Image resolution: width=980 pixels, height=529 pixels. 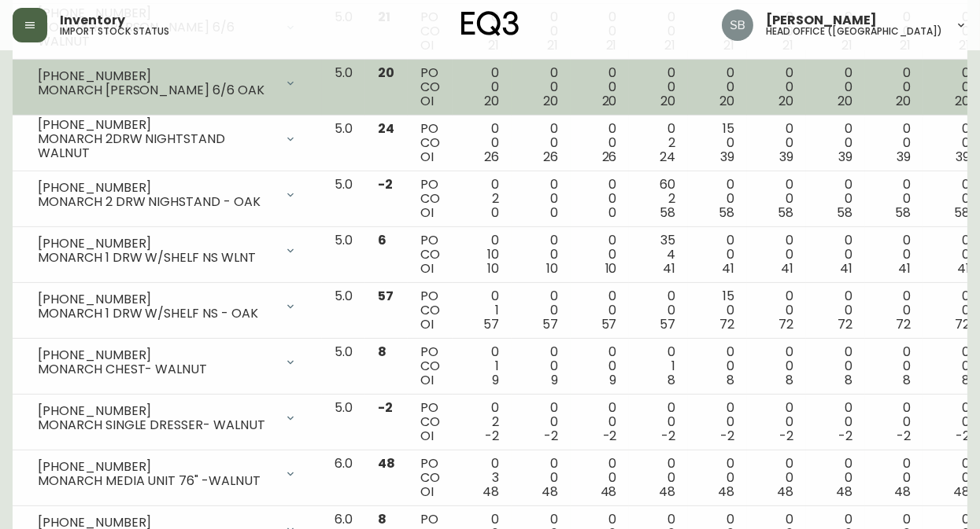 I want to click on div: 0 10, so click(x=482, y=255).